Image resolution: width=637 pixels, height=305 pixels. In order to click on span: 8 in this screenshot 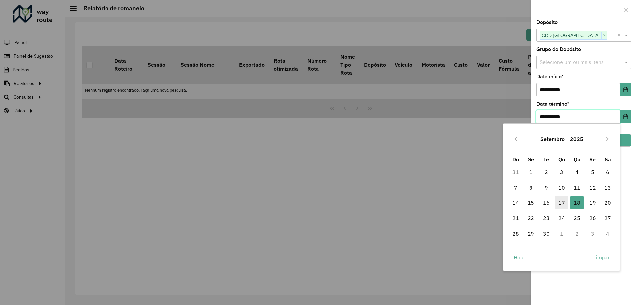, I will do `click(531, 187)`.